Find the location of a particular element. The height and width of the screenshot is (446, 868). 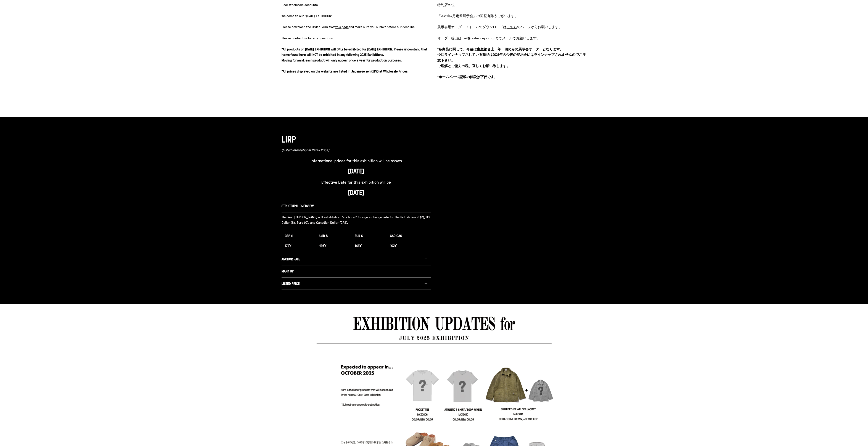

span: MARK UP is located at coordinates (288, 271).